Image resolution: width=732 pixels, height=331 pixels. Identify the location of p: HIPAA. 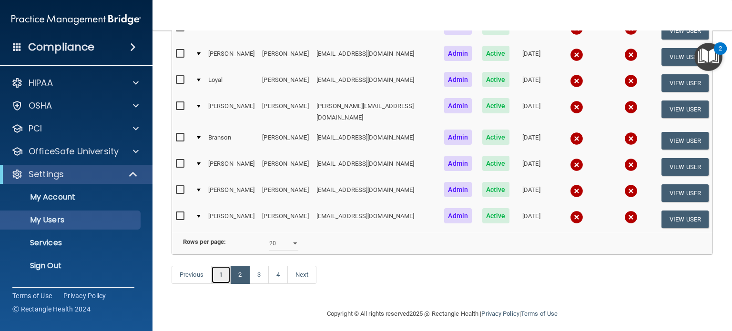
(41, 83).